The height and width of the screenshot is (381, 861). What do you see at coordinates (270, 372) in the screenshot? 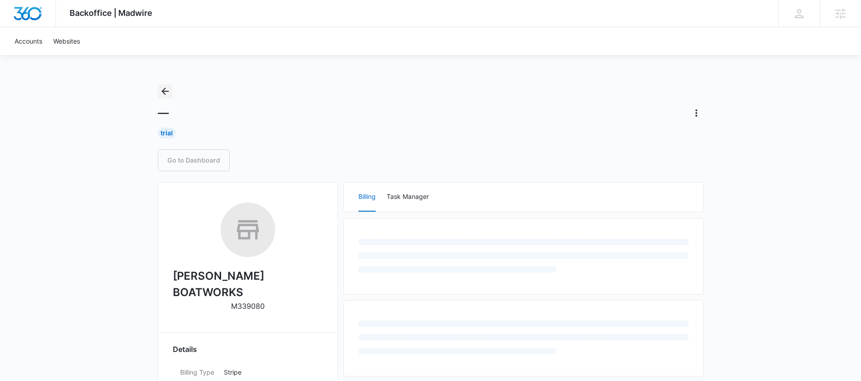
I see `p: Stripe` at bounding box center [270, 372].